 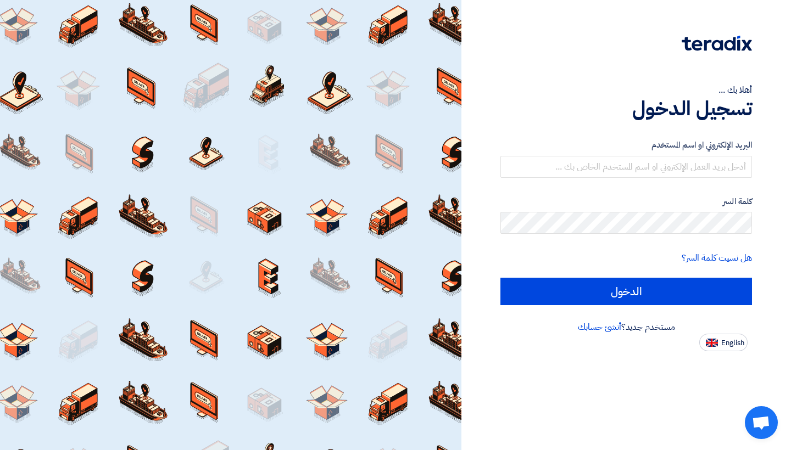 What do you see at coordinates (723, 343) in the screenshot?
I see `button: English` at bounding box center [723, 343].